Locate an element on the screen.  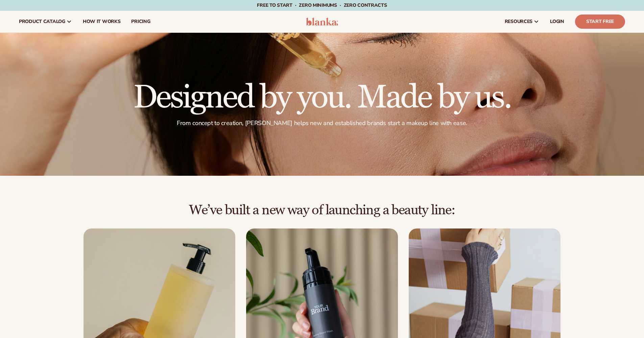
h2: We’ve built a new way of launching a beauty line: is located at coordinates (322, 210).